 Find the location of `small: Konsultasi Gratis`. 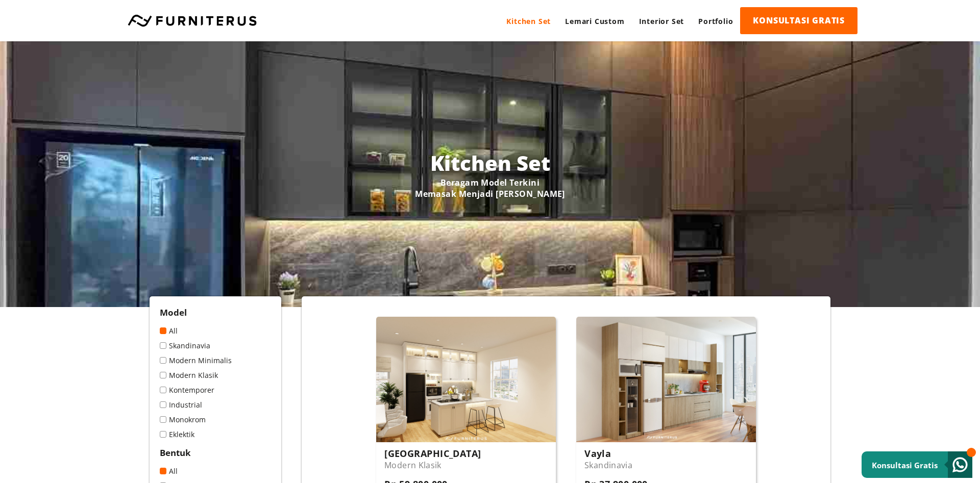

small: Konsultasi Gratis is located at coordinates (905, 465).